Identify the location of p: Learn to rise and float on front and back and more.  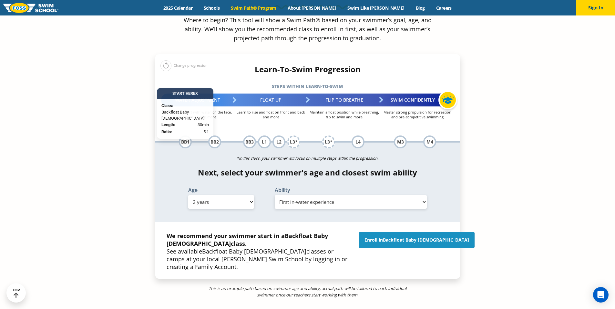
(271, 115).